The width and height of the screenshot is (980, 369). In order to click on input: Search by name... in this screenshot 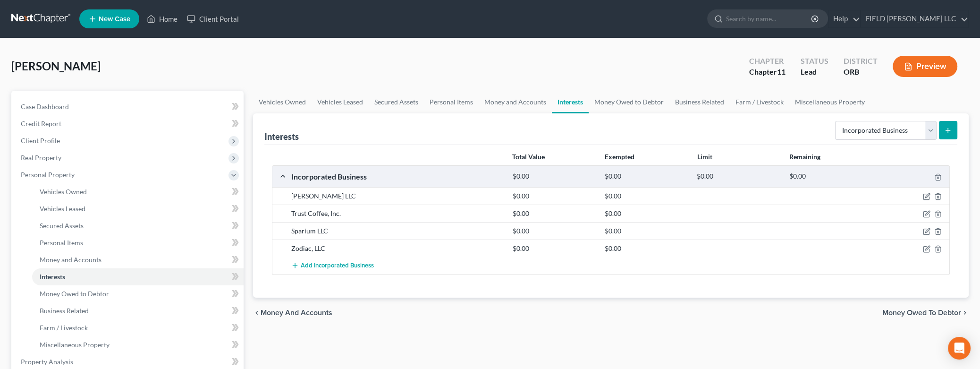, I will do `click(769, 18)`.